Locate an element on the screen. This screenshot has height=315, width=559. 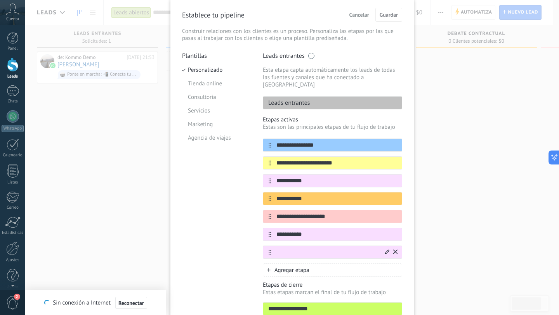
p: Construir relaciones con los clientes es un proceso. Personaliza las etapas por las que pasas al ... is located at coordinates (292, 35).